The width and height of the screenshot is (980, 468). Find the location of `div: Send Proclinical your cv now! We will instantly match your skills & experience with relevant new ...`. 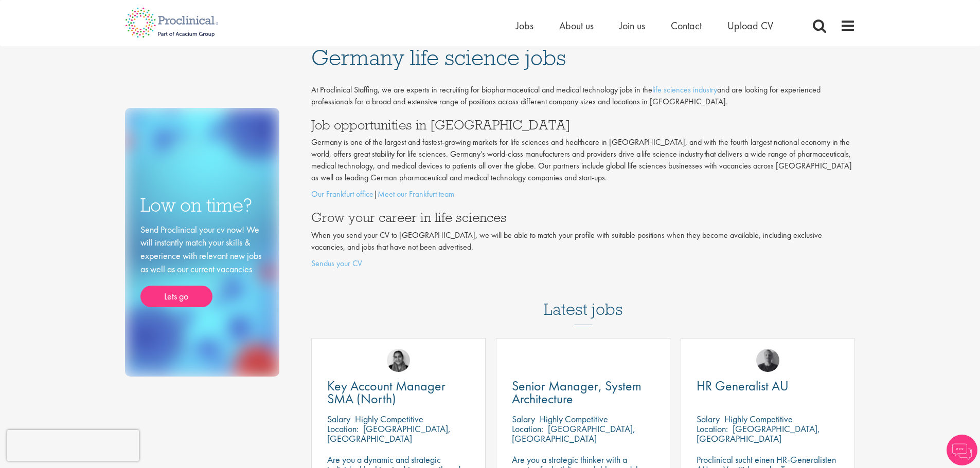

div: Send Proclinical your cv now! We will instantly match your skills & experience with relevant new ... is located at coordinates (202, 265).